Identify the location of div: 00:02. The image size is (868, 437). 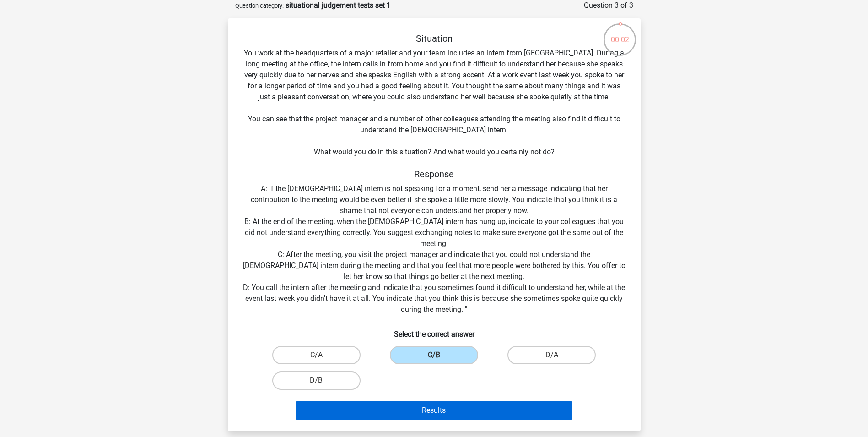
(620, 34).